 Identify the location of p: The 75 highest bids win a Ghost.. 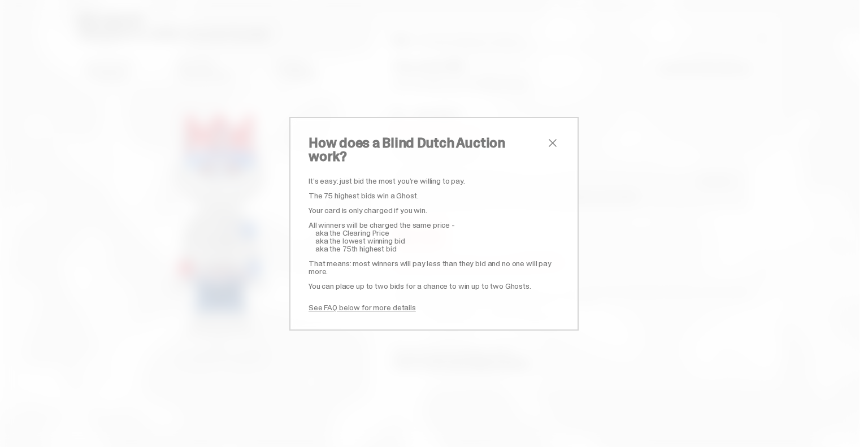
(434, 195).